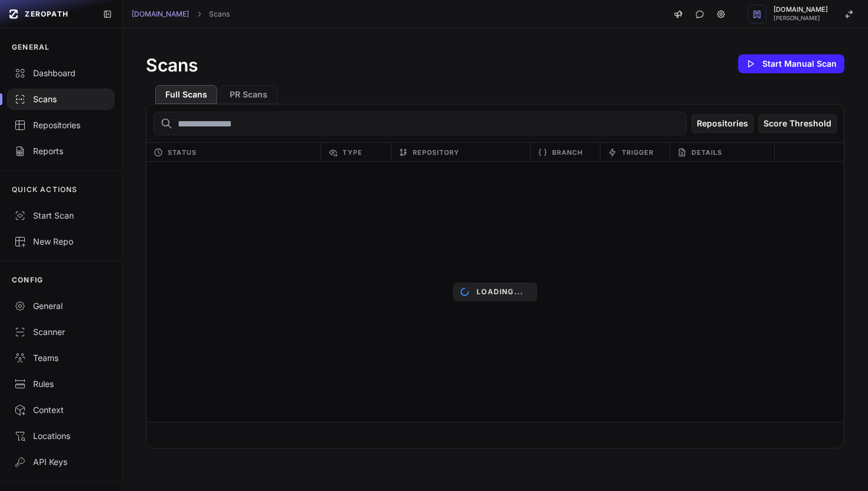  I want to click on div: Context, so click(61, 410).